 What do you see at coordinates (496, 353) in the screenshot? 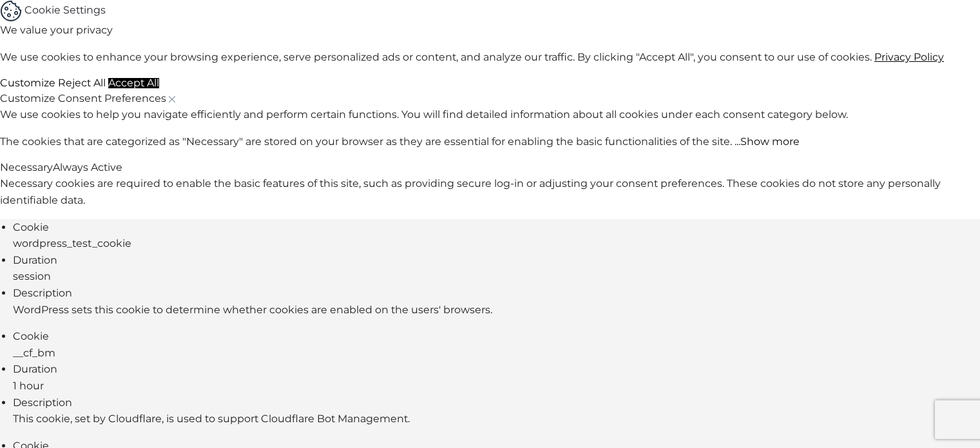
I see `div: __cf_bm` at bounding box center [496, 353].